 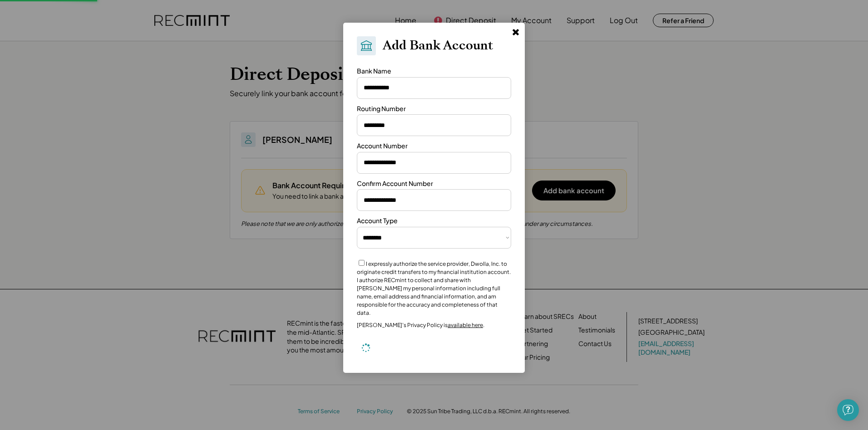 What do you see at coordinates (366, 46) in the screenshot?
I see `img: Bank.svg` at bounding box center [366, 46].